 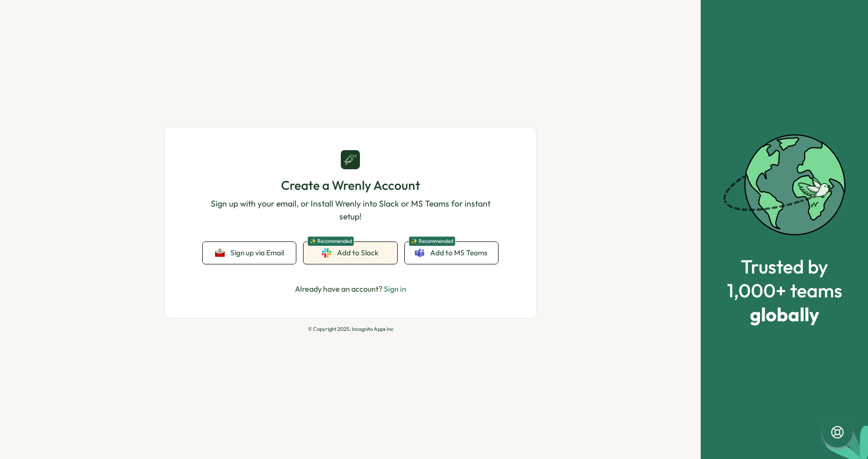 I want to click on a: ✨ RecommendedAdd to MS Teams, so click(x=452, y=253).